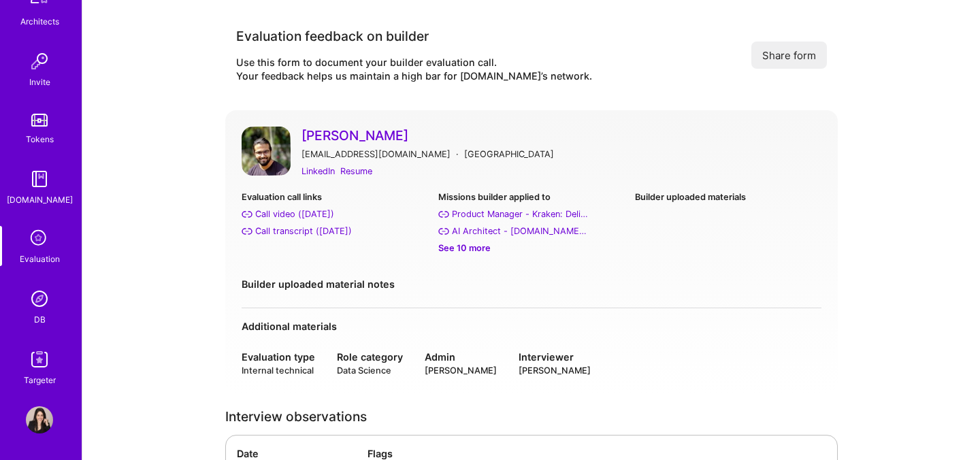 The width and height of the screenshot is (980, 460). Describe the element at coordinates (318, 171) in the screenshot. I see `a: LinkedIn` at that location.